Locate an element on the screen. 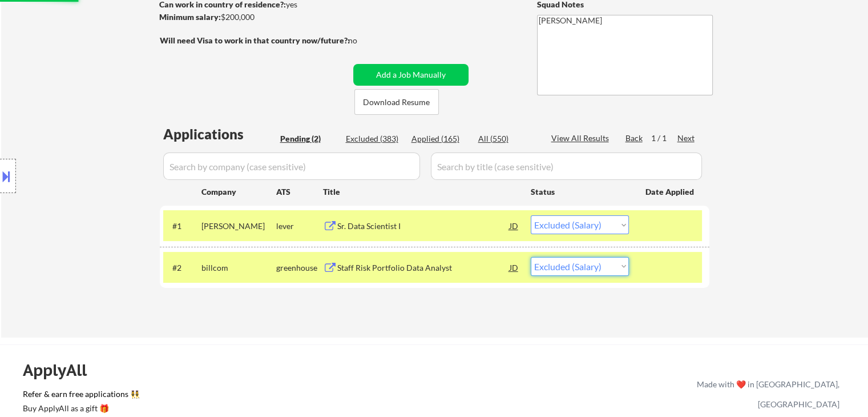 Image resolution: width=868 pixels, height=417 pixels. a: Refer & earn free applications 👯‍♀️ is located at coordinates (240, 395).